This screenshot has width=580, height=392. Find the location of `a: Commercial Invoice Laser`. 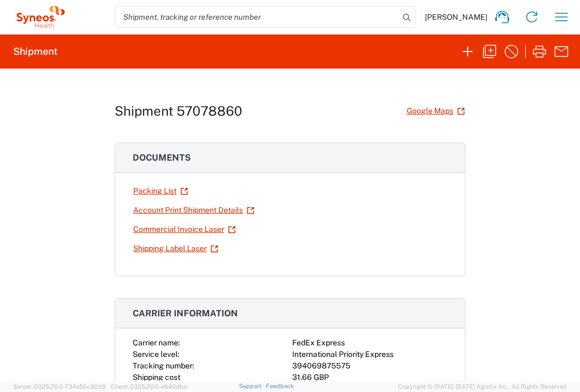

a: Commercial Invoice Laser is located at coordinates (184, 229).